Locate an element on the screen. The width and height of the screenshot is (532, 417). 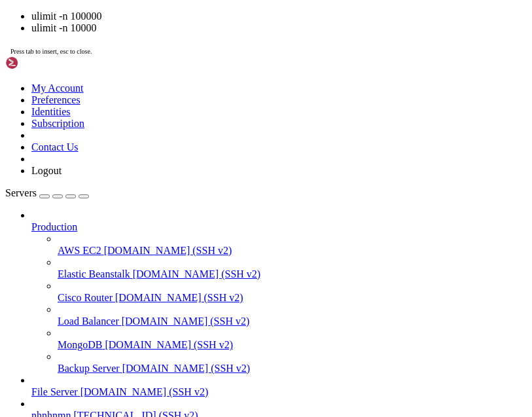
span: Servers is located at coordinates (21, 193).